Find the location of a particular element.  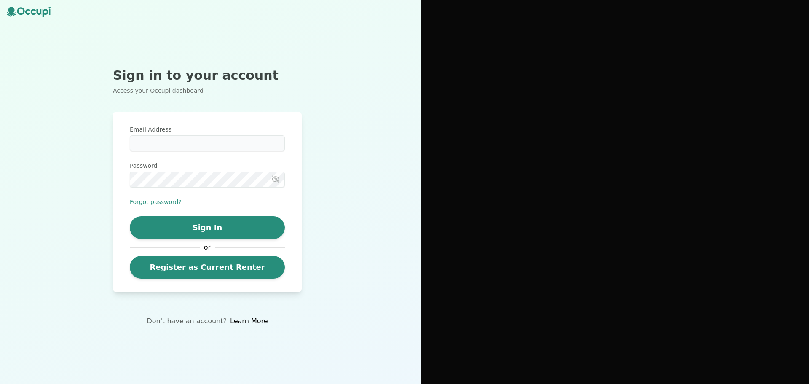

span: or is located at coordinates (207, 247).